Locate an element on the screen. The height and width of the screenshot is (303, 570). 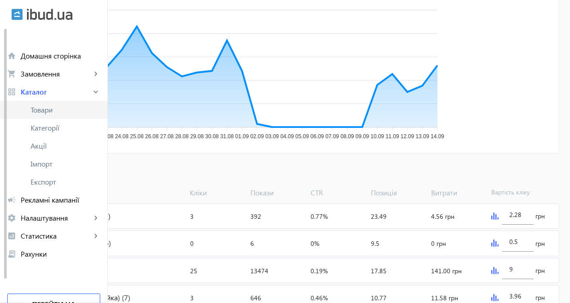
mat-icon: home is located at coordinates (12, 56).